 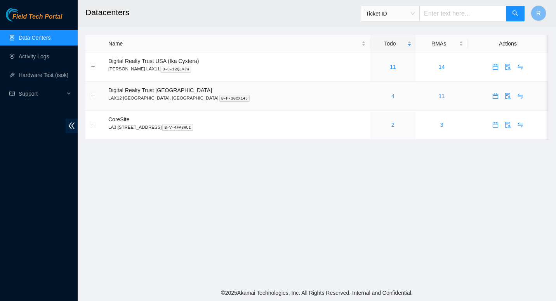 What do you see at coordinates (34, 19) in the screenshot?
I see `a: Akamai TechnologiesField Tech Portal` at bounding box center [34, 19].